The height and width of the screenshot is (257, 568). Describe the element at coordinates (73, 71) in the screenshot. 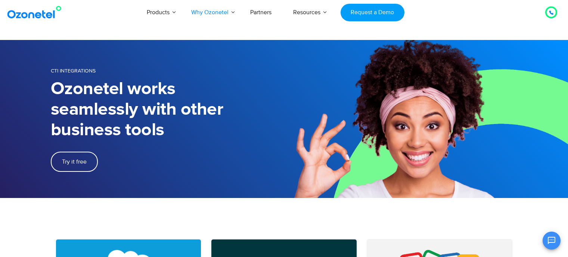

I see `span: CTI Integrations` at that location.